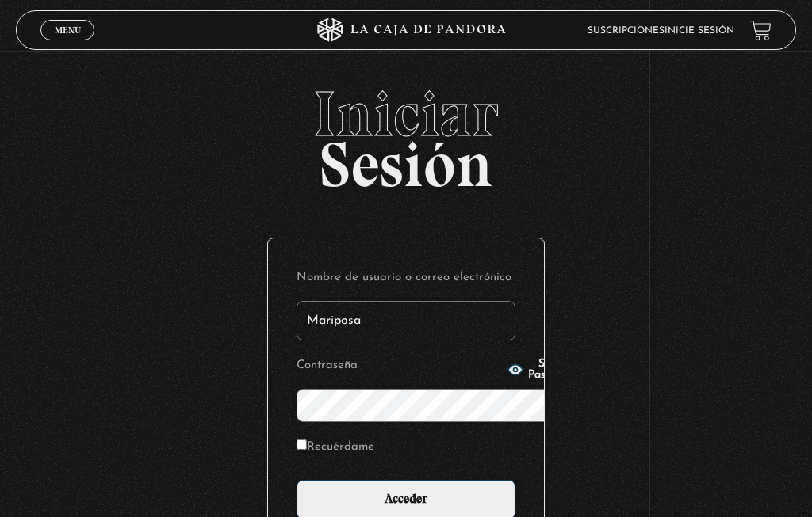  I want to click on a: Suscripciones, so click(625, 31).